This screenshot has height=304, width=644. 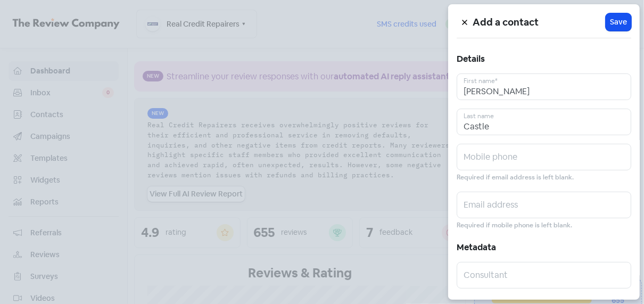 What do you see at coordinates (544, 59) in the screenshot?
I see `h5: Details` at bounding box center [544, 59].